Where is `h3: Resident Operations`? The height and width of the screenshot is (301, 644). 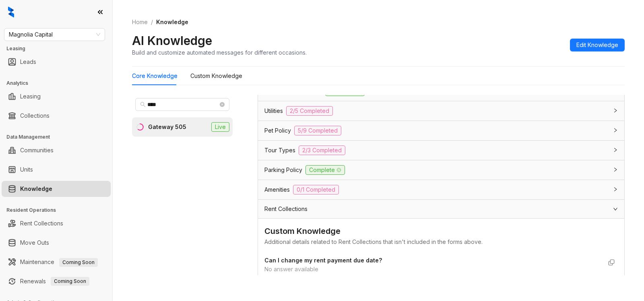 h3: Resident Operations is located at coordinates (59, 210).